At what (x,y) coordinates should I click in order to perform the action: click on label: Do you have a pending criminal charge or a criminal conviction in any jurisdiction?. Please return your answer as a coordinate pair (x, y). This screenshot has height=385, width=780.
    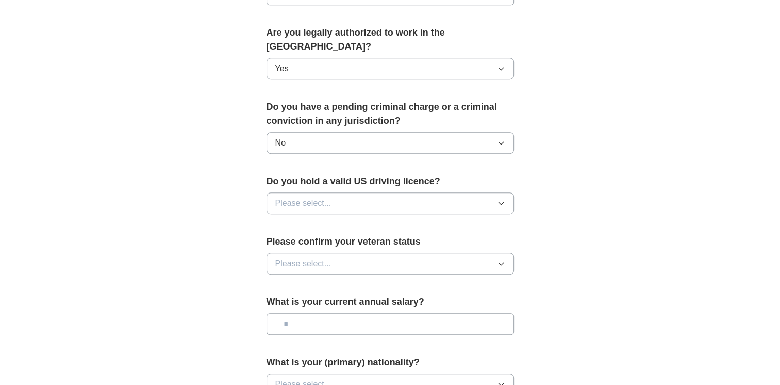
    Looking at the image, I should click on (390, 114).